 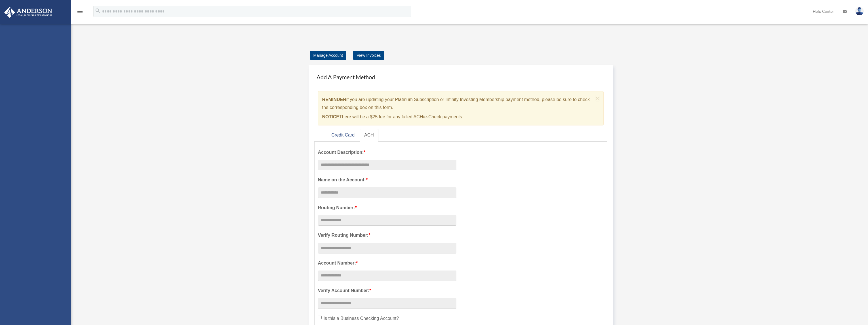 I want to click on i: search, so click(x=98, y=11).